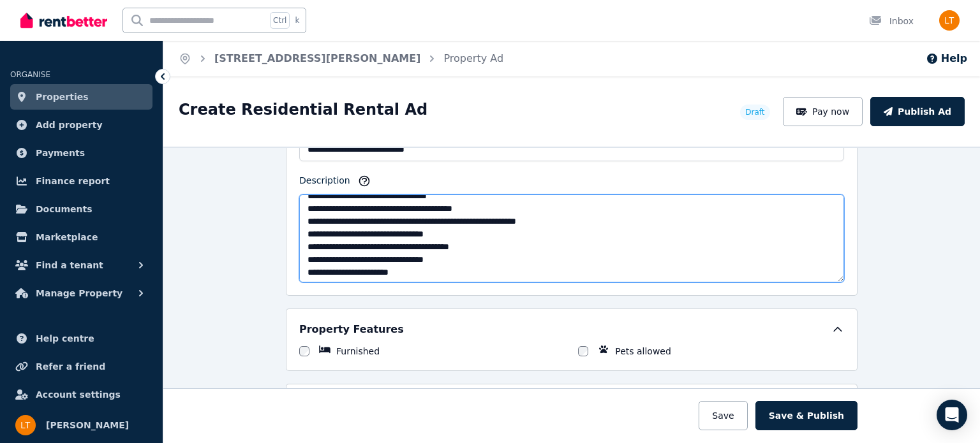  Describe the element at coordinates (70, 367) in the screenshot. I see `span: Refer a friend` at that location.